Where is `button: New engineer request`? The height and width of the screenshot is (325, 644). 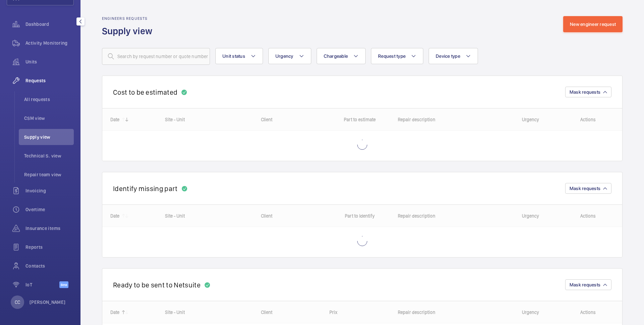 button: New engineer request is located at coordinates (592, 25).